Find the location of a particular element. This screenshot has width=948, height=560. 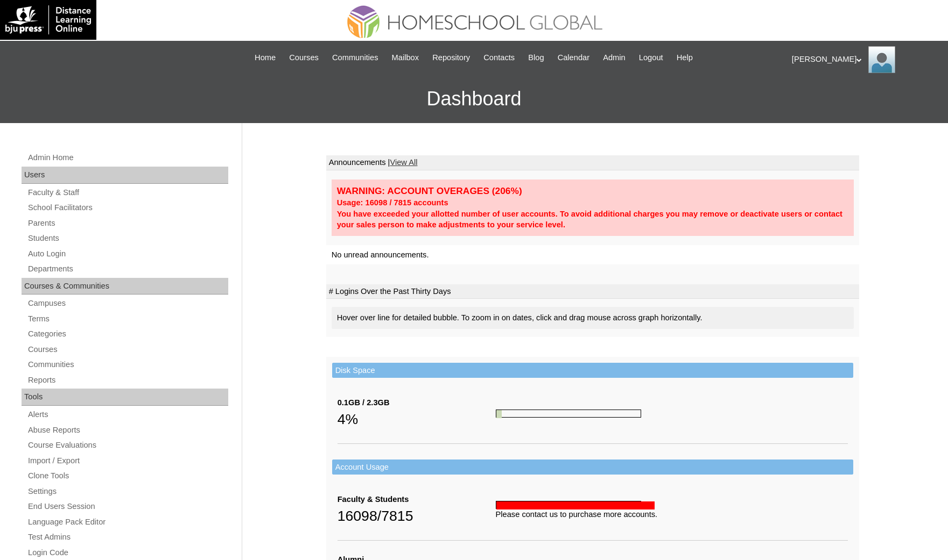

span: Contacts is located at coordinates (499, 58).